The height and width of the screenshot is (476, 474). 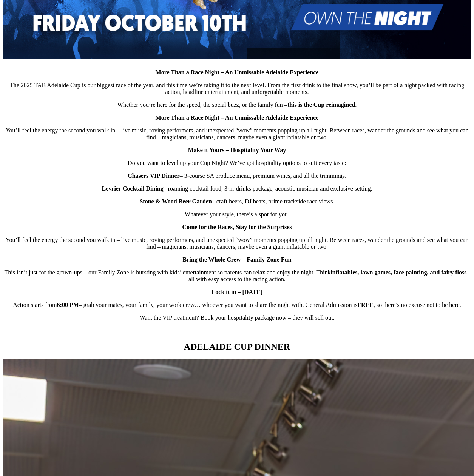 What do you see at coordinates (237, 176) in the screenshot?
I see `p: – 3-course SA produce menu, premium wines, and all the trimmings.` at bounding box center [237, 176].